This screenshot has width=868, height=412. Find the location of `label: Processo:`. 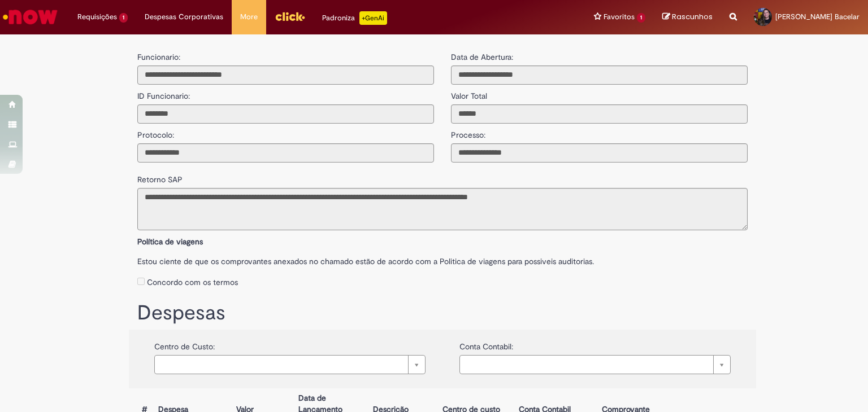

label: Processo: is located at coordinates (468, 132).